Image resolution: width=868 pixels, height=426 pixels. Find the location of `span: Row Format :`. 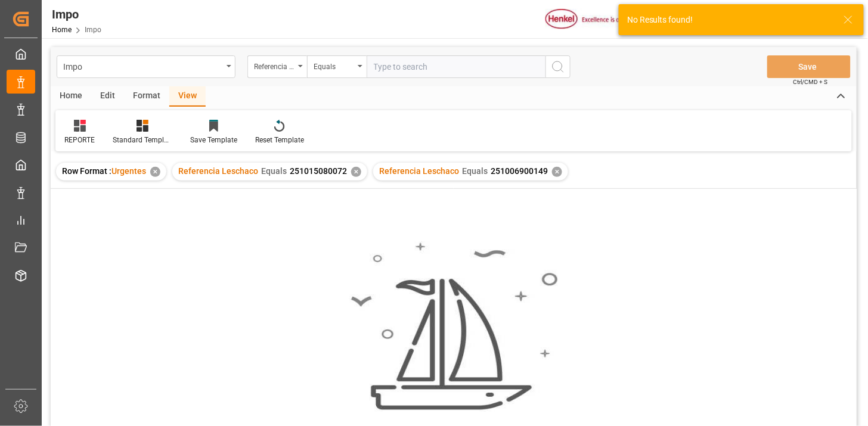

span: Row Format : is located at coordinates (87, 171).